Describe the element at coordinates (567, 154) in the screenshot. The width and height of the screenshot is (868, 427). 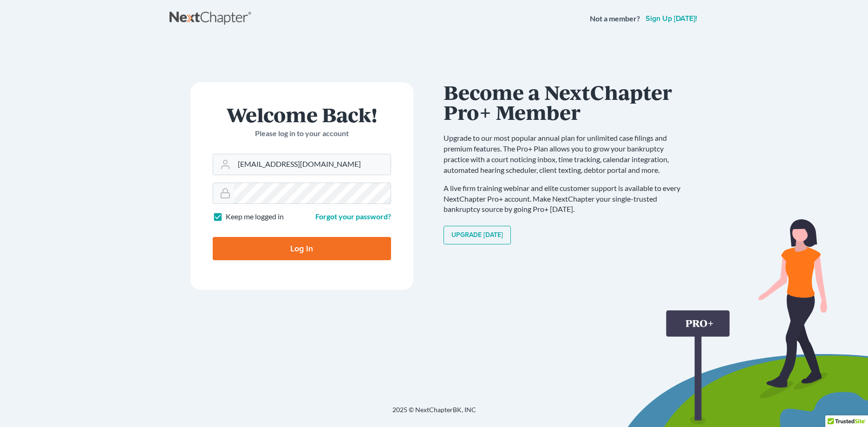
I see `p: Upgrade to our most popular annual plan for unlimited case filings and premium features. The Pro+...` at that location.